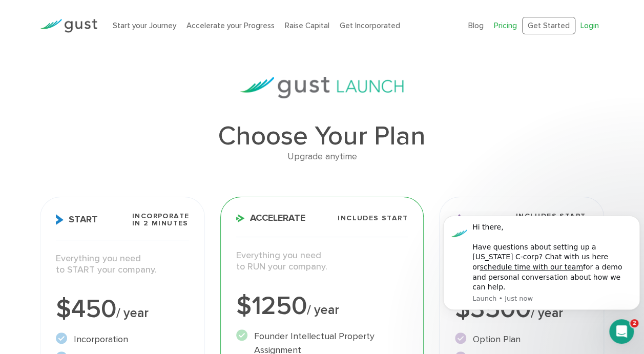 This screenshot has width=644, height=354. Describe the element at coordinates (102, 53) in the screenshot. I see `div: message notification from Launch, Just now. Hi there, Have questions about setting up a Delaware ...` at that location.